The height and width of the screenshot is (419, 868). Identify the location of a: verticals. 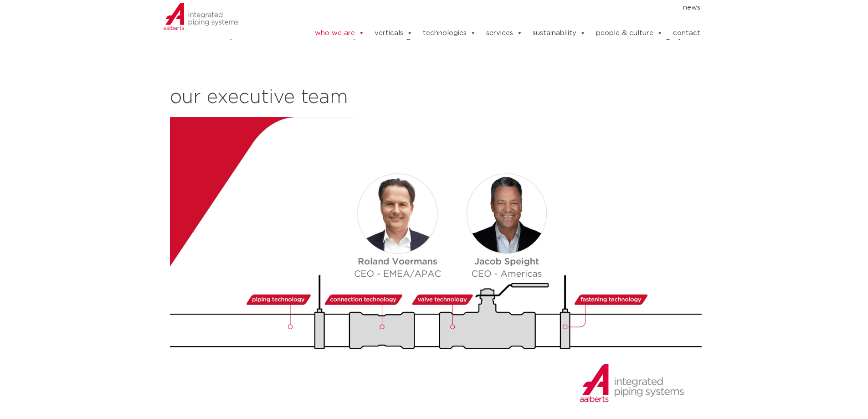
(394, 33).